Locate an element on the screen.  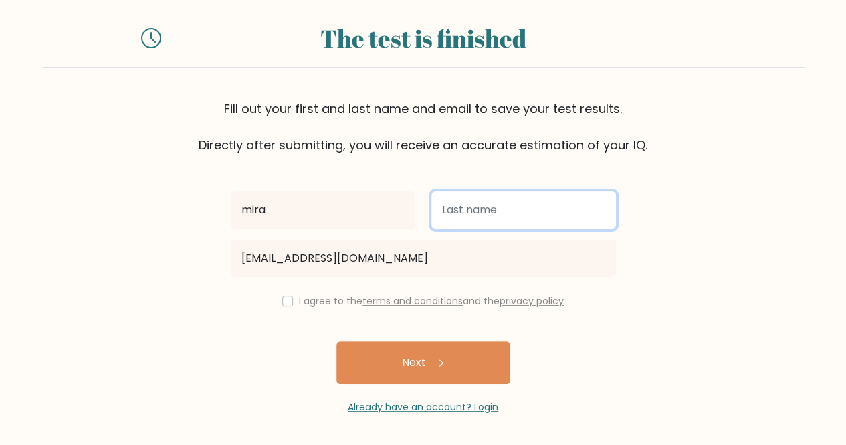
a: Already have an account? Login is located at coordinates (423, 406).